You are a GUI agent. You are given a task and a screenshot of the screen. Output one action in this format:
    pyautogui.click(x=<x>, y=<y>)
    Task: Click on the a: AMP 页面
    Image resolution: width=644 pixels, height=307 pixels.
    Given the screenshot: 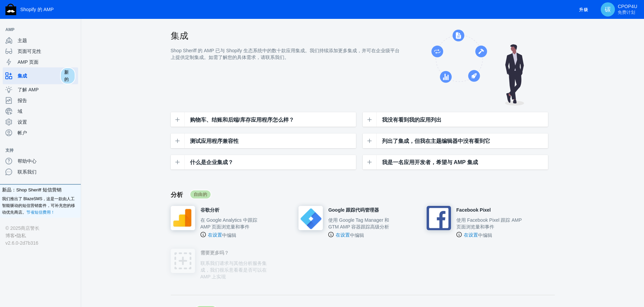 What is the action you would take?
    pyautogui.click(x=40, y=62)
    